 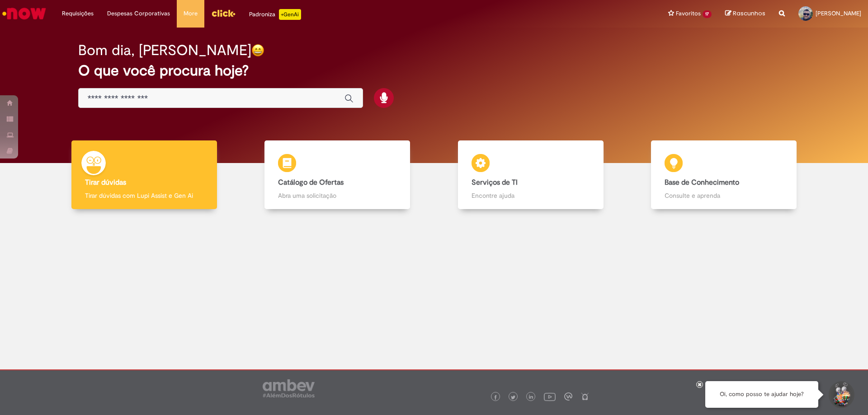 What do you see at coordinates (275, 15) in the screenshot?
I see `div: Padroniza` at bounding box center [275, 15].